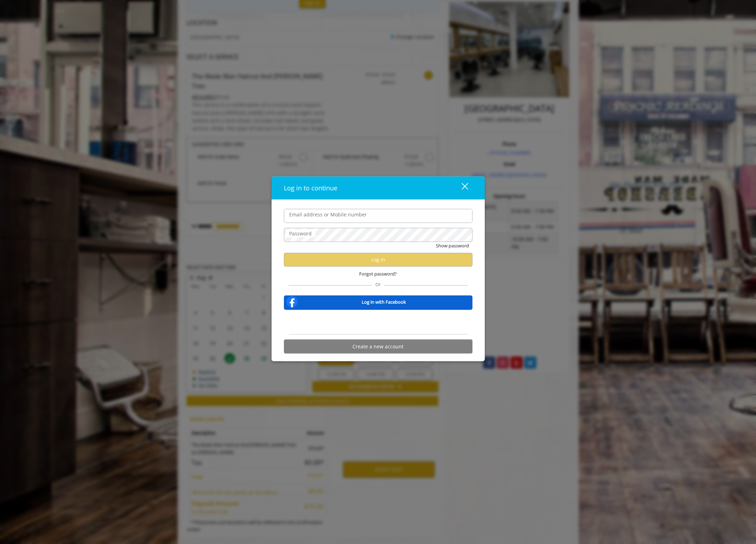 The width and height of the screenshot is (756, 544). What do you see at coordinates (461, 188) in the screenshot?
I see `div: close dialog` at bounding box center [461, 188].